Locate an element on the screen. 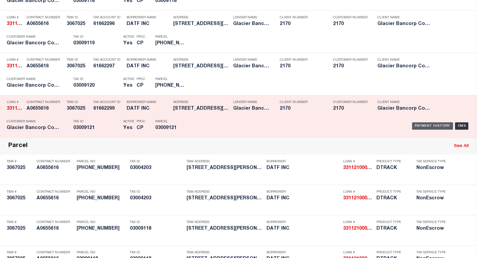 The width and height of the screenshot is (477, 258). h5: DTRACK is located at coordinates (391, 168).